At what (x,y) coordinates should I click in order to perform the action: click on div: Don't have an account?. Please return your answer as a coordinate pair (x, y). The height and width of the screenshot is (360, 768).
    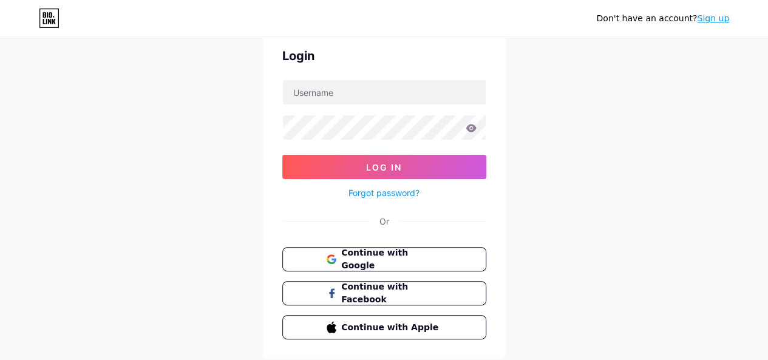
    Looking at the image, I should click on (663, 18).